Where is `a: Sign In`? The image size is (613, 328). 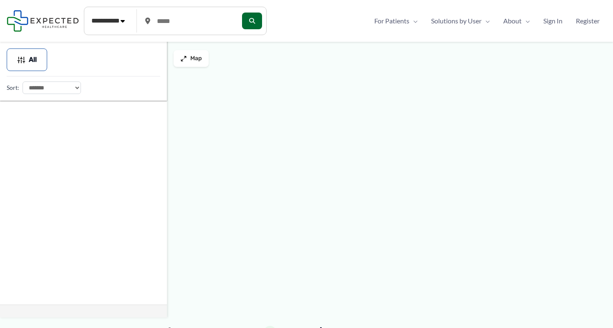 a: Sign In is located at coordinates (553, 21).